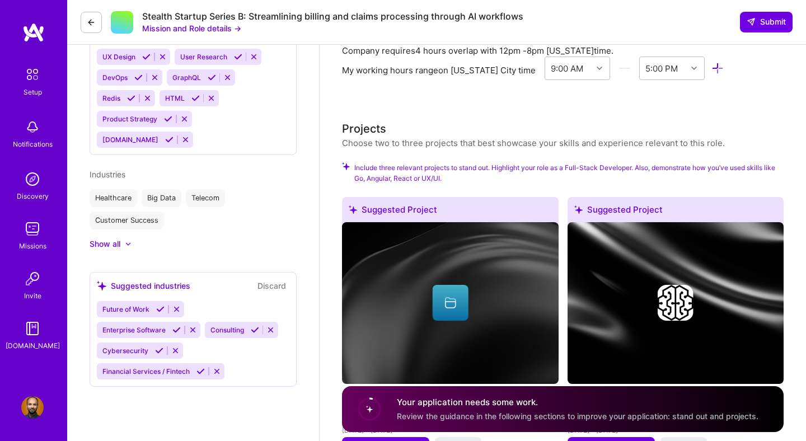 The width and height of the screenshot is (806, 441). I want to click on div: 5:00 PM, so click(661, 68).